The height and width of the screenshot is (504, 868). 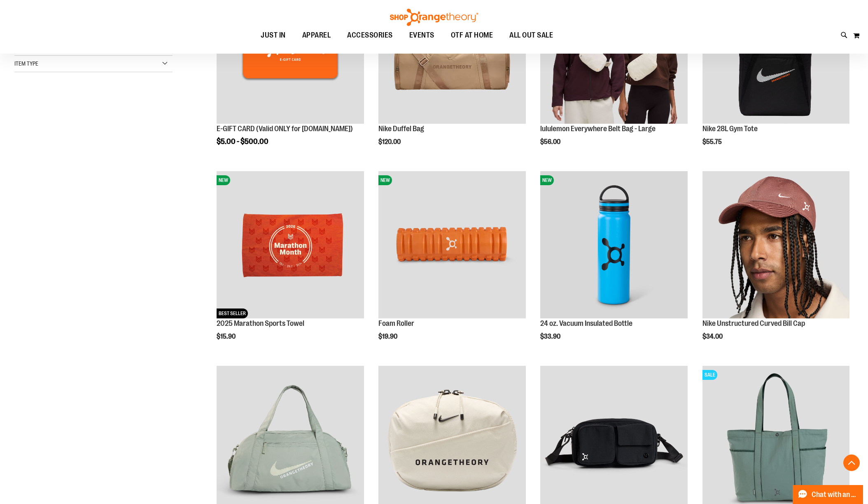 I want to click on span: $34.00, so click(x=713, y=336).